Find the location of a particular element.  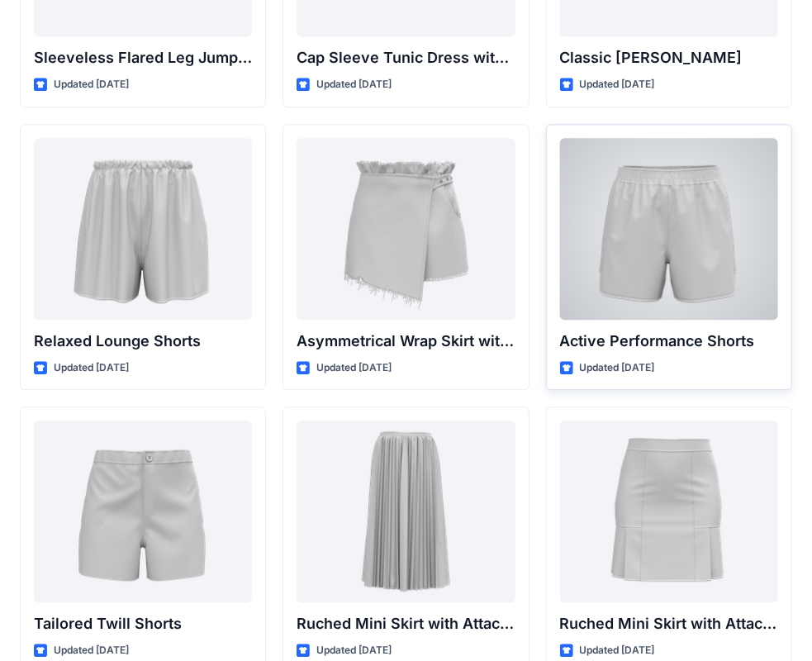

p: Sleeveless Flared Leg Jumpsuit is located at coordinates (143, 57).